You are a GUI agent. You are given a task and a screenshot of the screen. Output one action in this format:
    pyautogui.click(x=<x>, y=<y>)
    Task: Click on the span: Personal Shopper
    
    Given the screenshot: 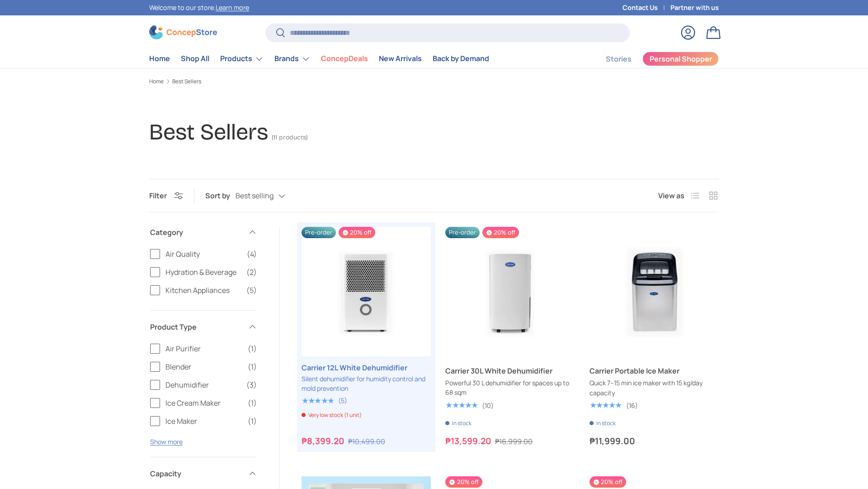 What is the action you would take?
    pyautogui.click(x=681, y=59)
    